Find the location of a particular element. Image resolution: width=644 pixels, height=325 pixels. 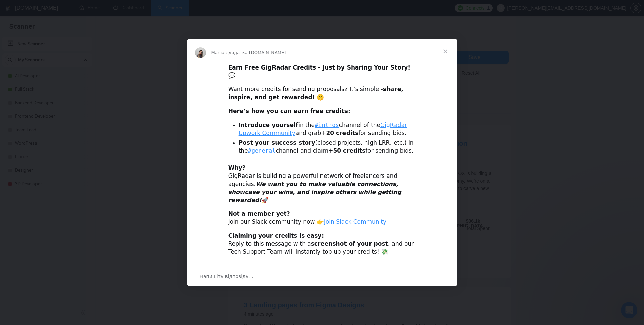

button: Повідомлення is located at coordinates (67, 224).